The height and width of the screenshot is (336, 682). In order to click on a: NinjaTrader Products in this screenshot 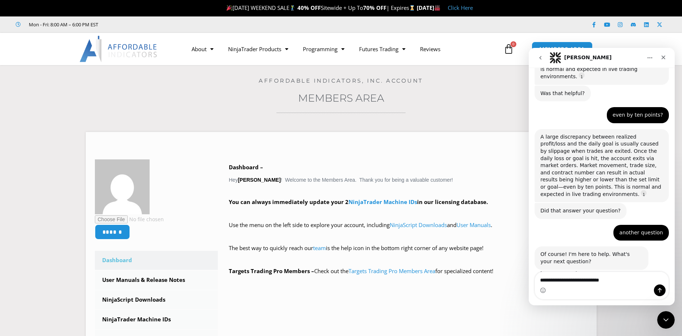, I will do `click(258, 49)`.